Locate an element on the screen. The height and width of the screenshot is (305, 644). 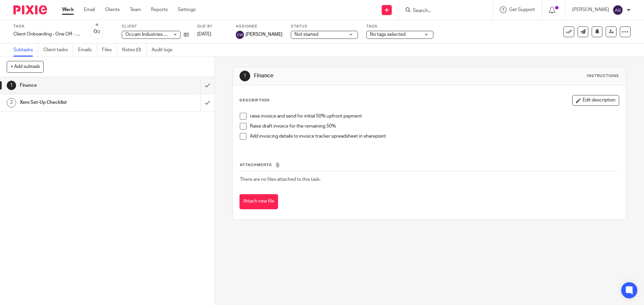
label: Status is located at coordinates (324, 26).